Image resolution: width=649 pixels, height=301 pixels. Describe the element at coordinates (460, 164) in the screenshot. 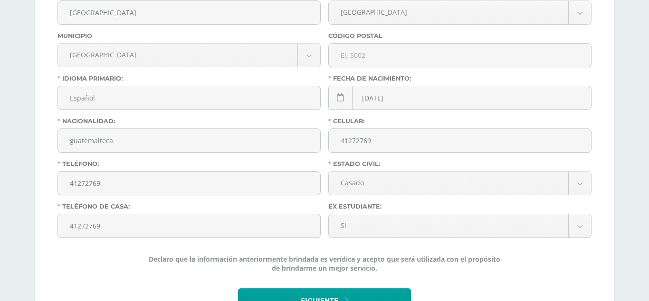

I see `label: Estado civil:` at that location.